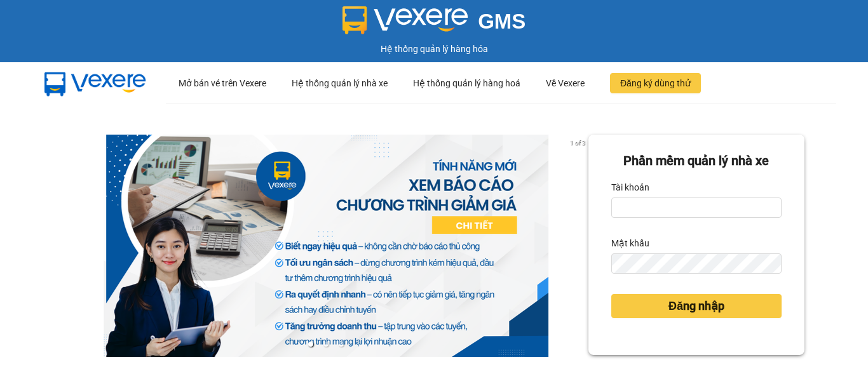 This screenshot has height=374, width=868. I want to click on img: mbUUG5Q.png, so click(95, 83).